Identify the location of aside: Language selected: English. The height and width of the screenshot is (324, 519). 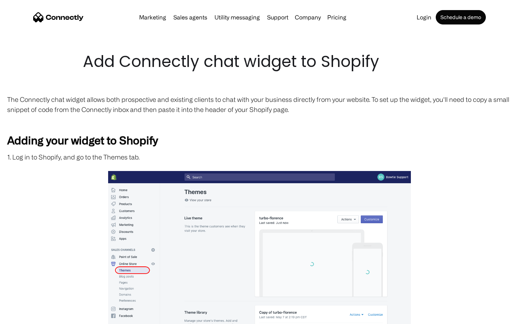
(25, 317).